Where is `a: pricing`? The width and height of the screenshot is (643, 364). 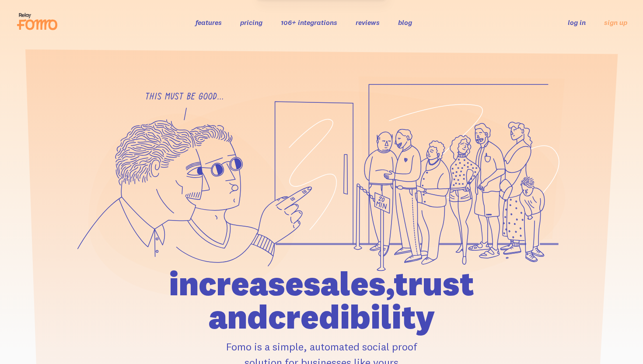 a: pricing is located at coordinates (251, 22).